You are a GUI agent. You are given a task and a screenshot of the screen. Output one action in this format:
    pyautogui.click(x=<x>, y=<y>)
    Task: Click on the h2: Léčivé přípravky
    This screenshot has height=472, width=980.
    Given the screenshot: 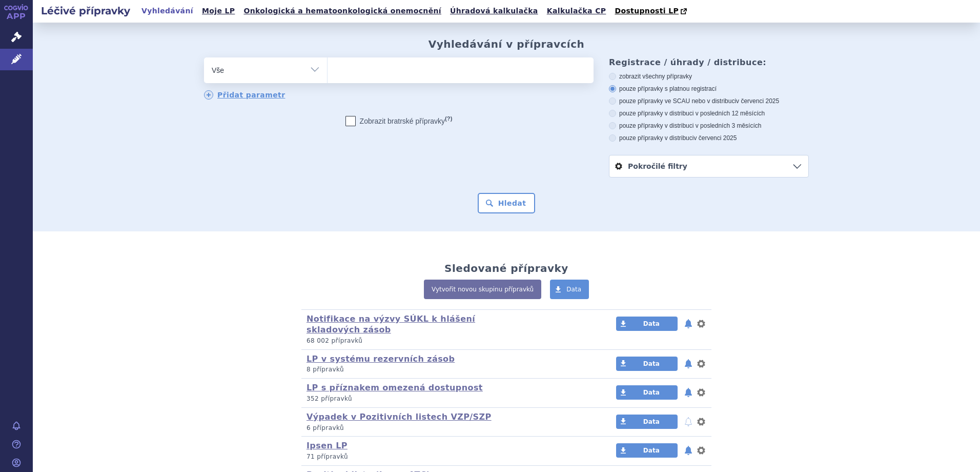 What is the action you would take?
    pyautogui.click(x=85, y=11)
    